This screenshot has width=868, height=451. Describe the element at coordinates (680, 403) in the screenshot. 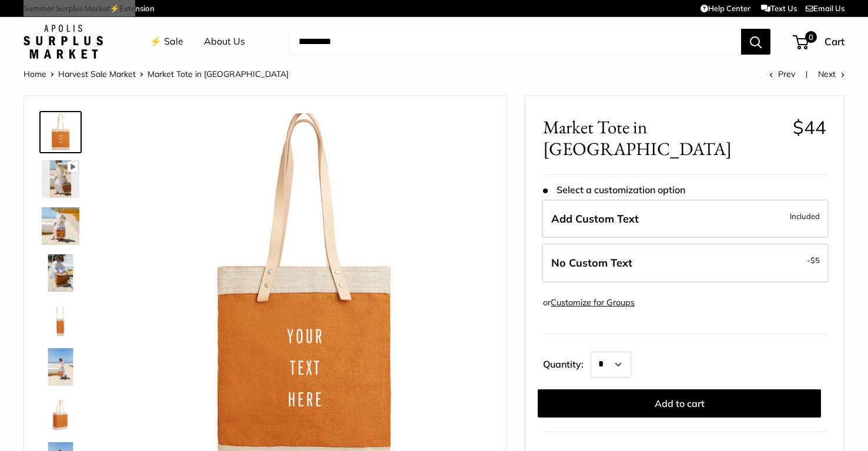

I see `button: Add to cart` at that location.